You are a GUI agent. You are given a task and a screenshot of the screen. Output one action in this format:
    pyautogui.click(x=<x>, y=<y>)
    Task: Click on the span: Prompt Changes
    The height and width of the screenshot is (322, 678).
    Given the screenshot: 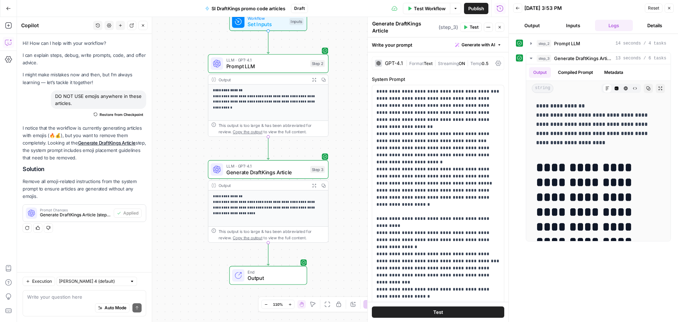 What is the action you would take?
    pyautogui.click(x=75, y=210)
    